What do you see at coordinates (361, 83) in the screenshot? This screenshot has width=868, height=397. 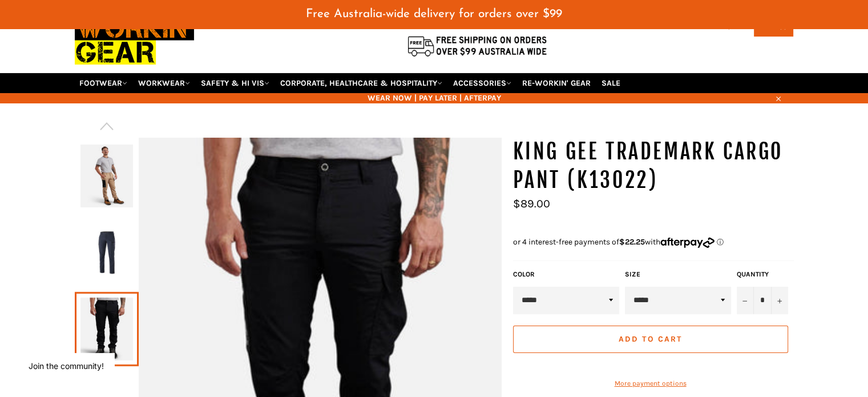 I see `a: CORPORATE, HEALTHCARE & HOSPITALITY` at bounding box center [361, 83].